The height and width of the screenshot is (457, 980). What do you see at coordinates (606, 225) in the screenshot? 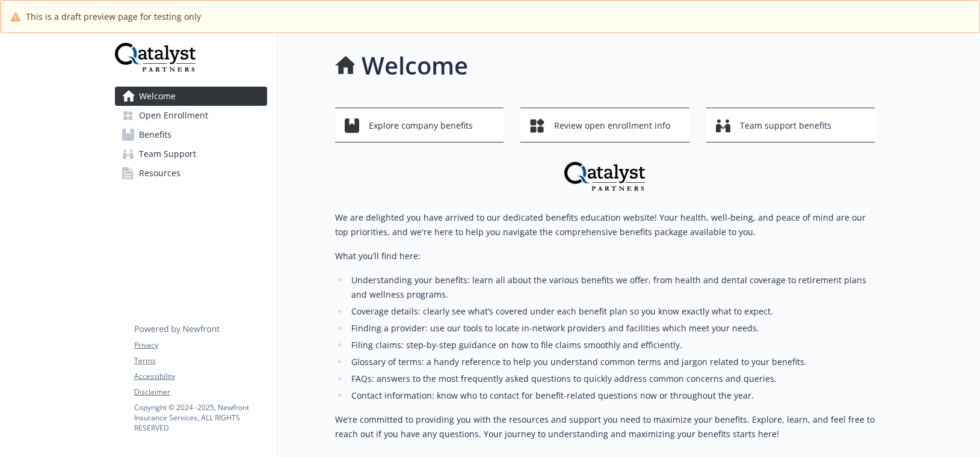
I see `p: We are delighted you have arrived to our dedicated benefits education website! Your health, well-...` at bounding box center [606, 225].